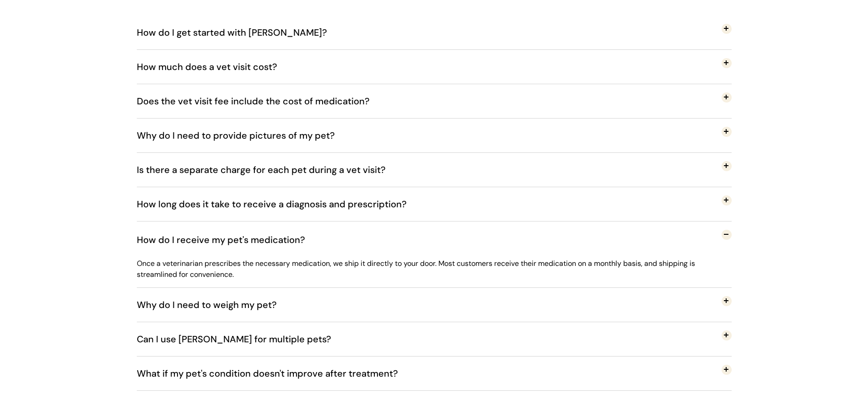  I want to click on span: Is there a separate charge for each pet during a vet visit?, so click(268, 170).